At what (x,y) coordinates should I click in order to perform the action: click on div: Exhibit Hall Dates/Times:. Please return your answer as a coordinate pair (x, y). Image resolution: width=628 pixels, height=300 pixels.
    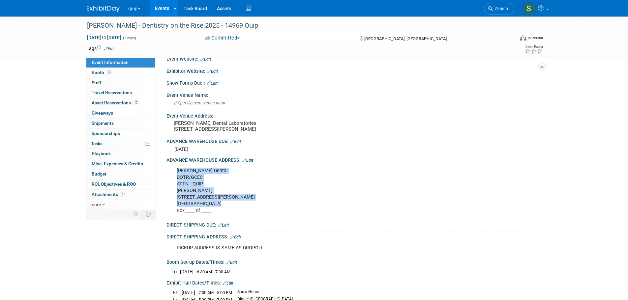
    Looking at the image, I should click on (354, 282).